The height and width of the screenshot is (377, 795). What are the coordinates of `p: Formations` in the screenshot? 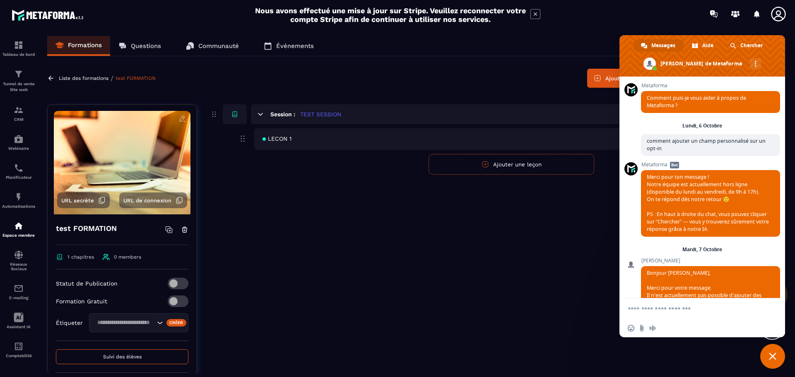 It's located at (85, 45).